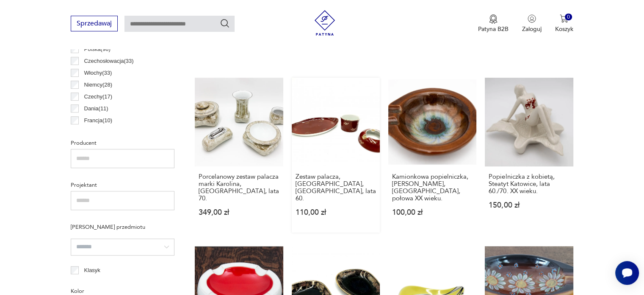  Describe the element at coordinates (564, 18) in the screenshot. I see `img: Ikona koszyka` at that location.